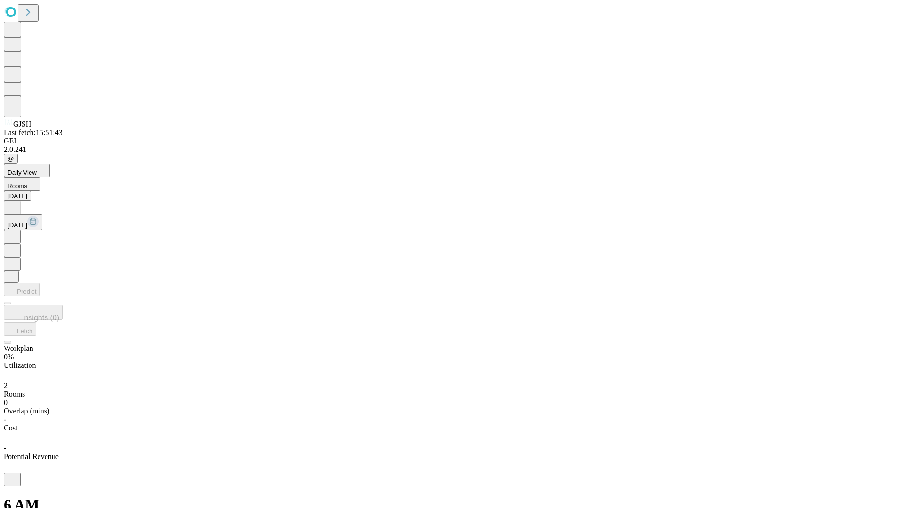 Image resolution: width=902 pixels, height=508 pixels. What do you see at coordinates (22, 184) in the screenshot?
I see `button: Rooms` at bounding box center [22, 184].